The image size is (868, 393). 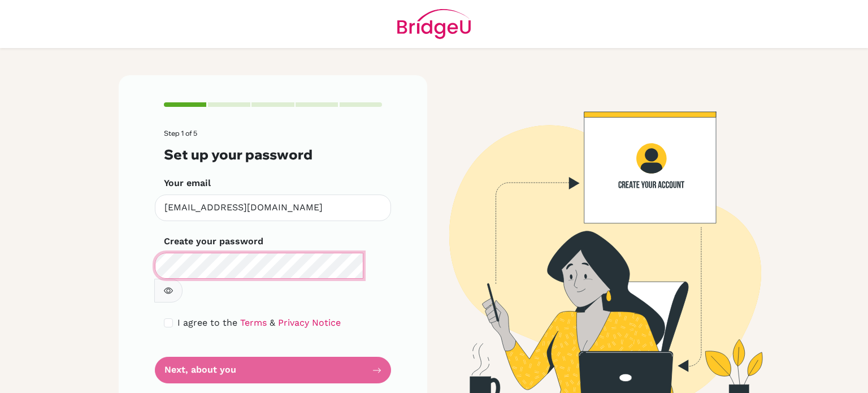 I want to click on a: Privacy Notice, so click(x=309, y=323).